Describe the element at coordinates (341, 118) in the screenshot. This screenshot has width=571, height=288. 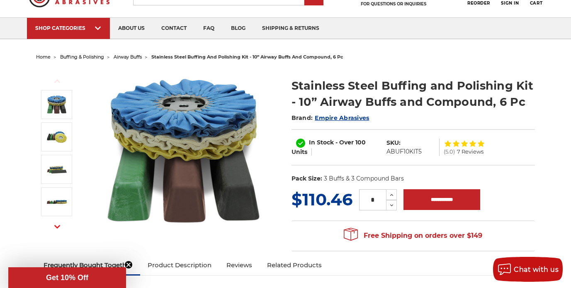
I see `a: Empire Abrasives` at that location.